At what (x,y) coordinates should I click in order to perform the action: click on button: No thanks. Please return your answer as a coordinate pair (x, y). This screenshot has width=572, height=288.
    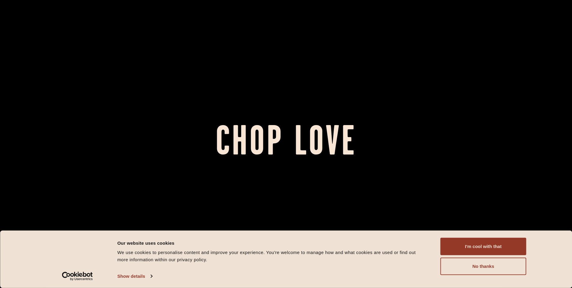
    Looking at the image, I should click on (484, 266).